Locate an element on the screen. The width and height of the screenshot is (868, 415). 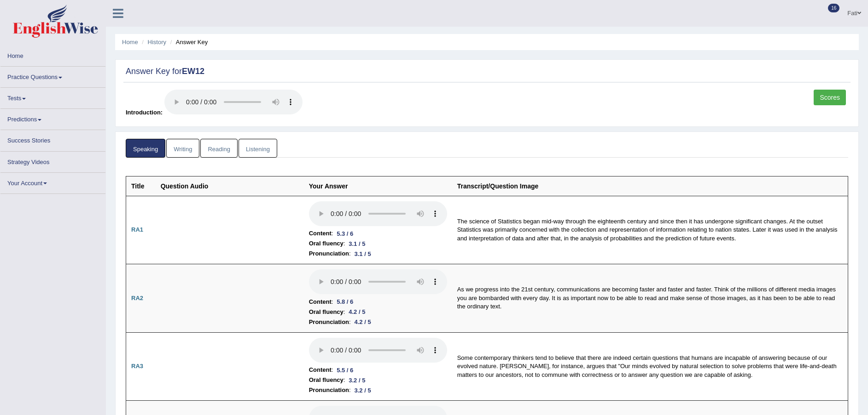
a: Success Stories is located at coordinates (53, 139).